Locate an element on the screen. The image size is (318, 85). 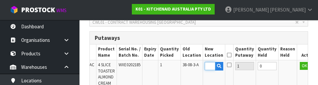
th: Quantity Putaway is located at coordinates (245, 52).